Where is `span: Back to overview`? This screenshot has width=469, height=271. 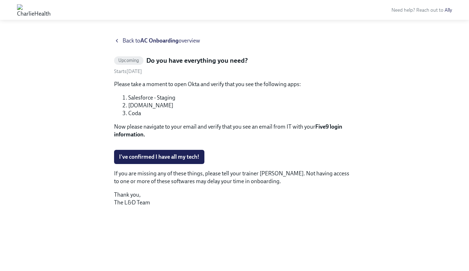
span: Back to overview is located at coordinates (161, 41).